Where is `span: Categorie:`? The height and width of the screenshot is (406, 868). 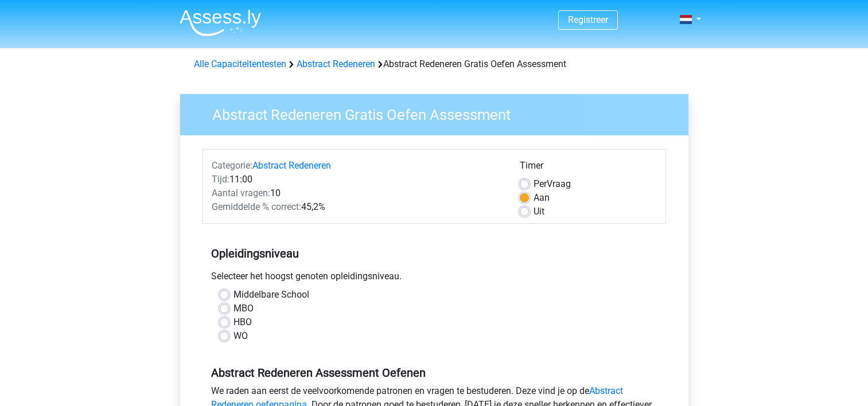
span: Categorie: is located at coordinates (232, 165).